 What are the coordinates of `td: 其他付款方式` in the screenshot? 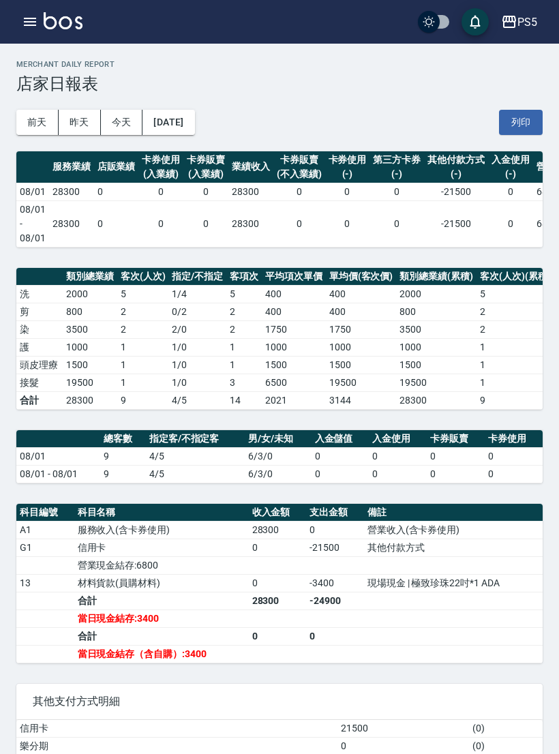 It's located at (453, 547).